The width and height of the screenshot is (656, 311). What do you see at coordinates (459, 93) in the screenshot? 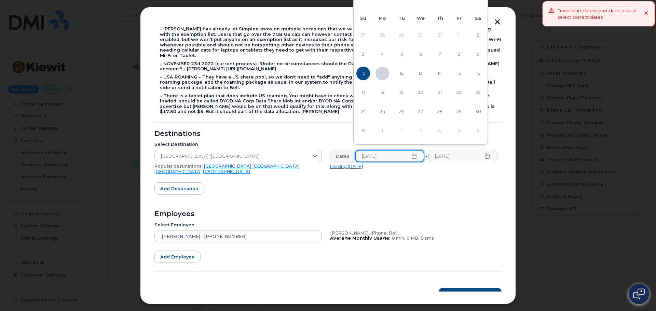
I see `span: 22` at bounding box center [459, 93].